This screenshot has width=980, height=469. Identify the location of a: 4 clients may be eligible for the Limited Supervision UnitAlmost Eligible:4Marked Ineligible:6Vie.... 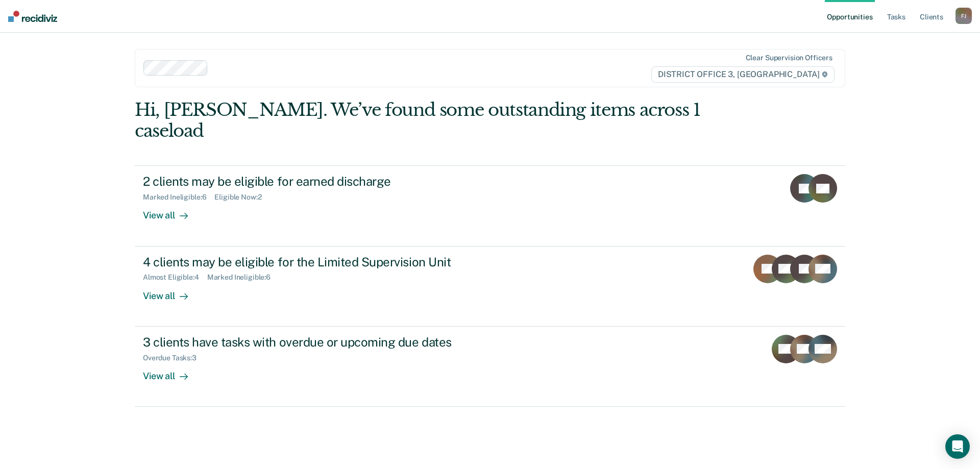
(490, 286).